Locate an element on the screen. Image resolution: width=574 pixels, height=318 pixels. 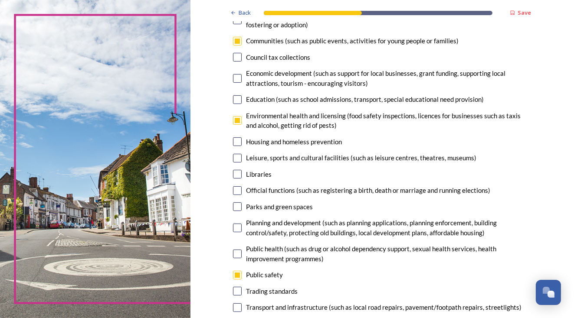
div: Communities (such as public events, activities for young people or families) is located at coordinates (352, 41).